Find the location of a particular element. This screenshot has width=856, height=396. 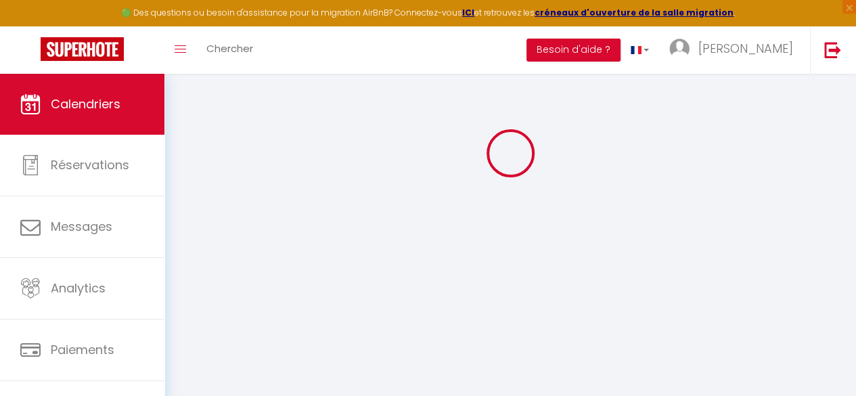

a: ICI is located at coordinates (468, 12).